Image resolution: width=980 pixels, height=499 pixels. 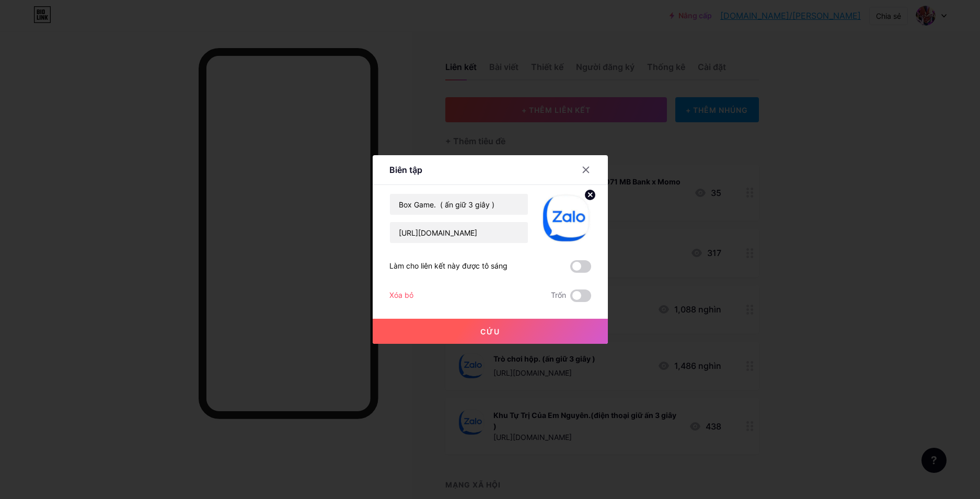 I want to click on button: Cứu, so click(x=490, y=331).